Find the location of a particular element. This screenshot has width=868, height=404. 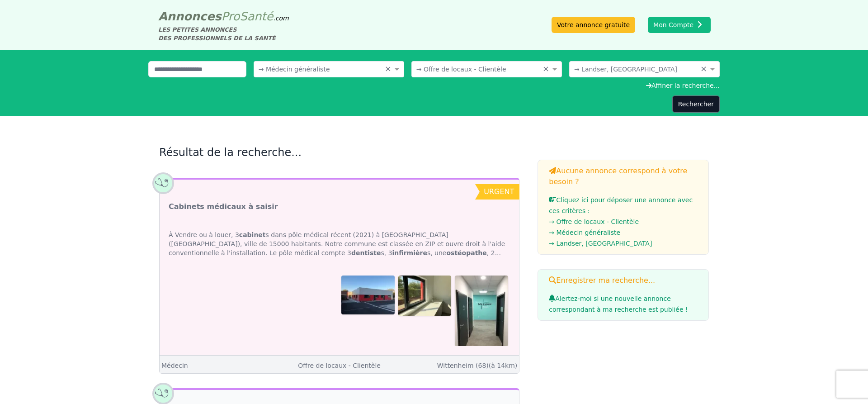

h3: Aucune annonce correspond à votre besoin ? is located at coordinates (623, 176).